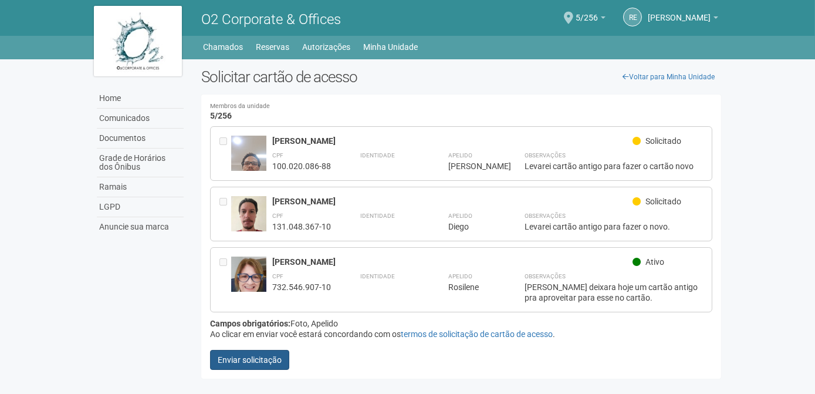  What do you see at coordinates (302, 287) in the screenshot?
I see `div: 732.546.907-10` at bounding box center [302, 287].